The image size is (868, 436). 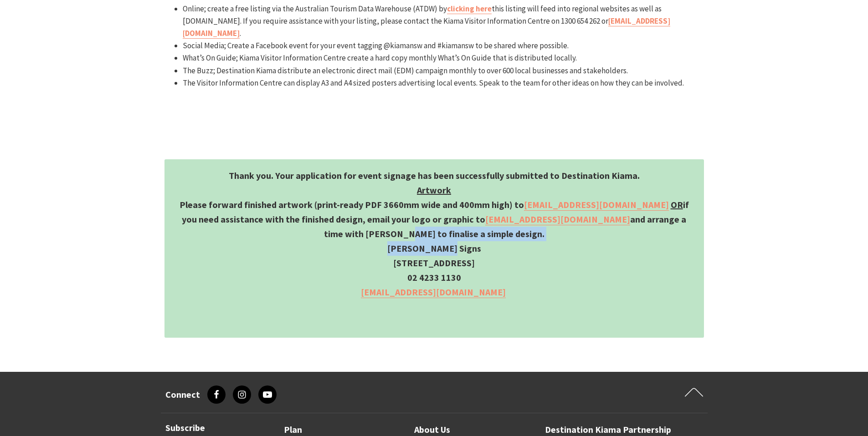 What do you see at coordinates (434, 176) in the screenshot?
I see `p: Thank you. Your application for event signage has been successfully submitted to Destination Kiama.` at bounding box center [434, 176].